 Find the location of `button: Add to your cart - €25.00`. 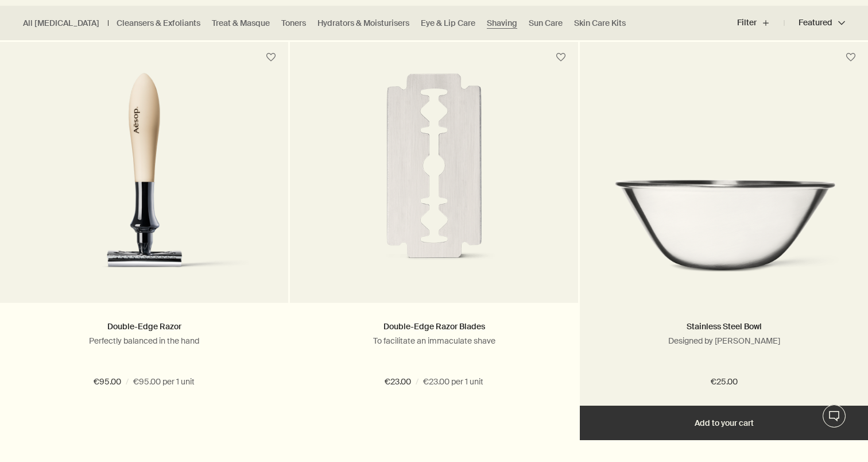

button: Add to your cart - €25.00 is located at coordinates (724, 423).